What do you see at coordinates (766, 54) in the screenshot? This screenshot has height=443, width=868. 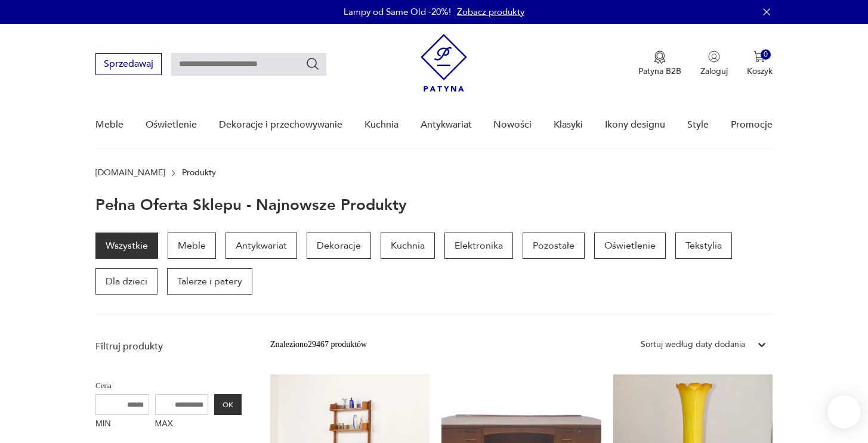 I see `div: 0` at bounding box center [766, 54].